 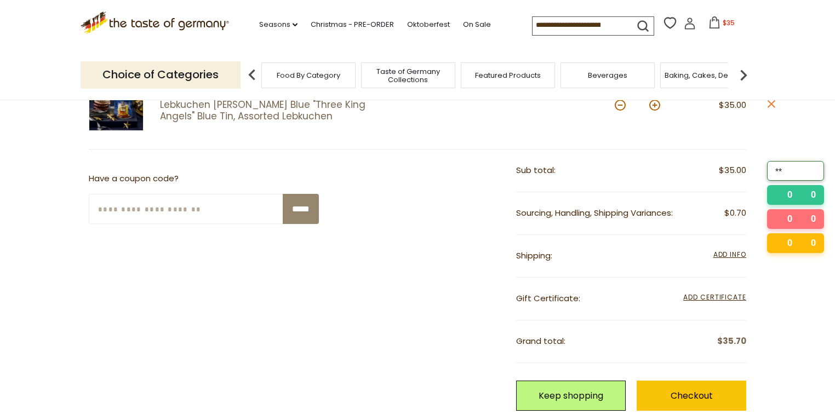 I want to click on p: Choice of Categories, so click(x=160, y=74).